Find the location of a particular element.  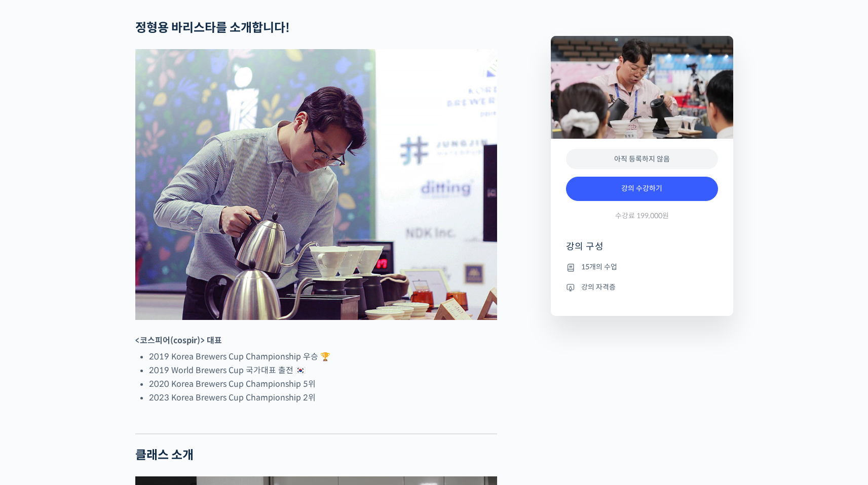

div: 아직 등록하지 않음 is located at coordinates (642, 159).